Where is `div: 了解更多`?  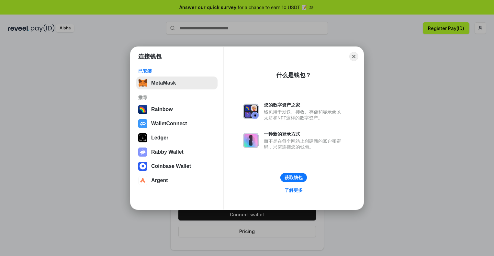 div: 了解更多 is located at coordinates (293, 191).